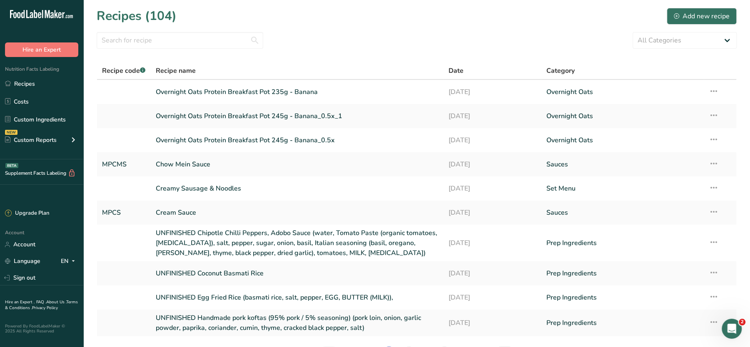 Image resolution: width=750 pixels, height=347 pixels. I want to click on a: About Us ., so click(56, 302).